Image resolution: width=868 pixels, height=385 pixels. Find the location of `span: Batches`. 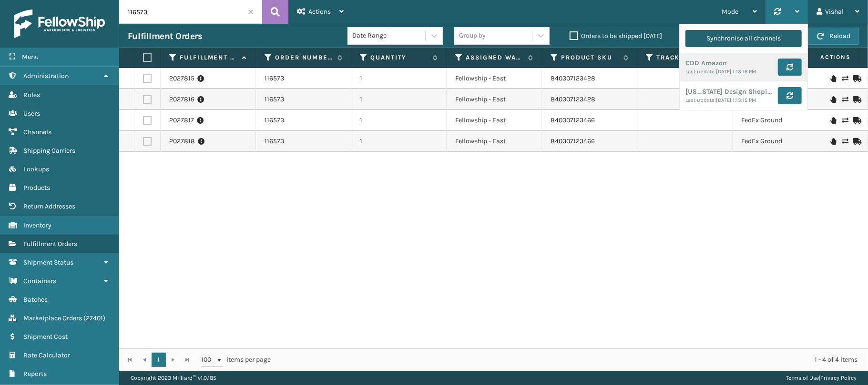

span: Batches is located at coordinates (35, 299).